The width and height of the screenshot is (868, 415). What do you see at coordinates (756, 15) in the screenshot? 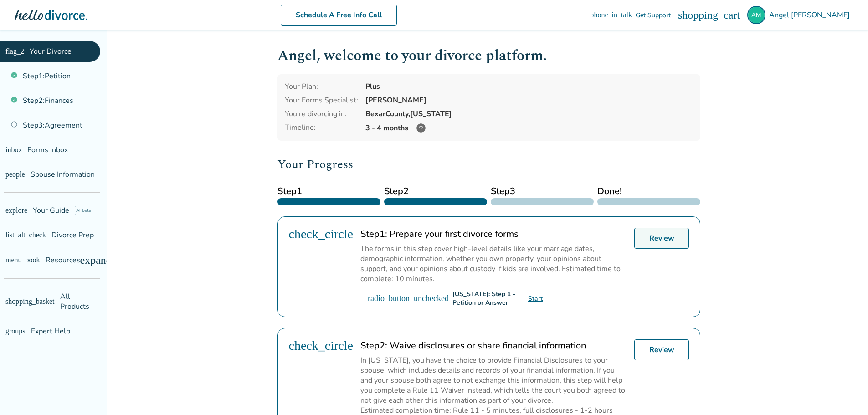
I see `img: angel.moreno210@gmail.com` at bounding box center [756, 15].